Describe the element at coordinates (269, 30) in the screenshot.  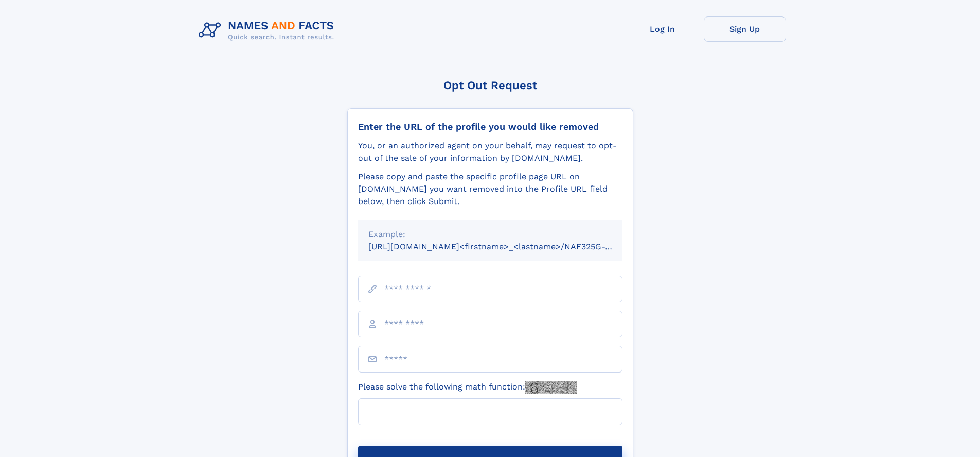
I see `img: Logo Names and Facts` at that location.